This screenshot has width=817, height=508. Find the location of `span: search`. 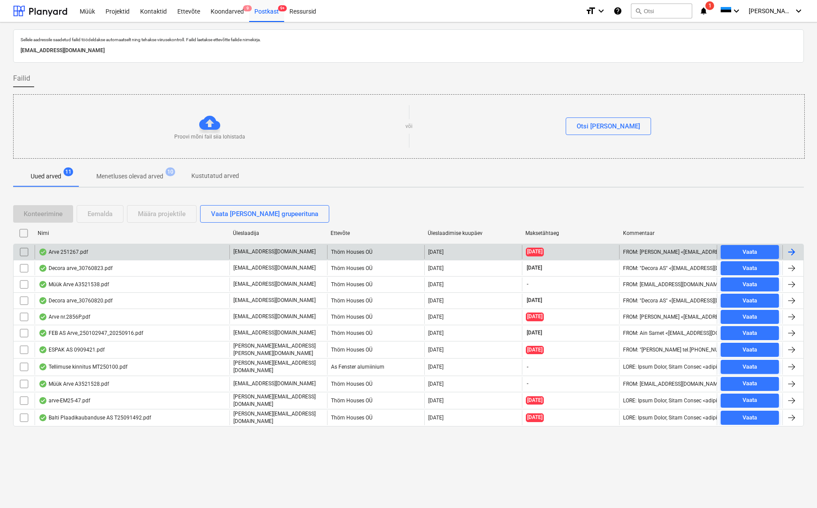

span: search is located at coordinates (638, 11).